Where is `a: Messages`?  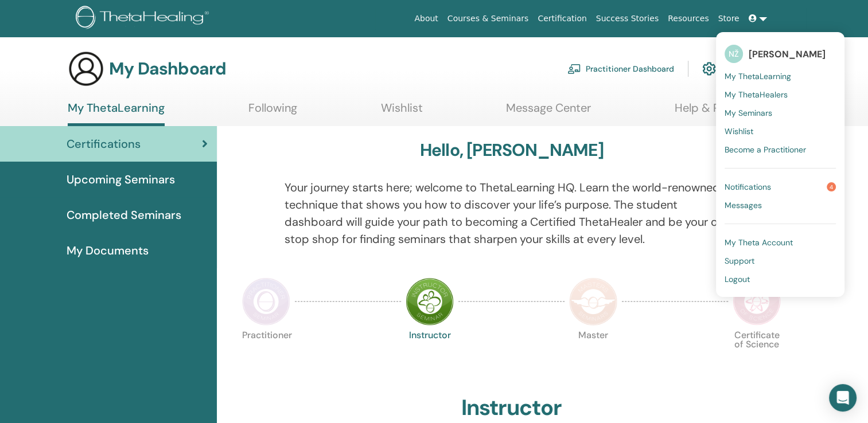 a: Messages is located at coordinates (780, 205).